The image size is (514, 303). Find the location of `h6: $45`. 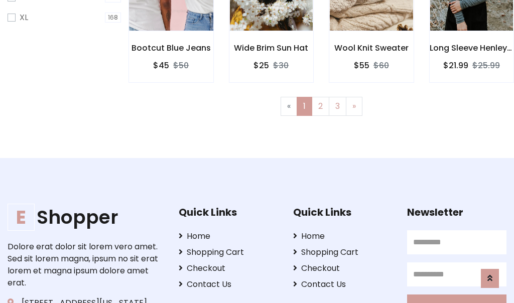

h6: $45 is located at coordinates (161, 65).